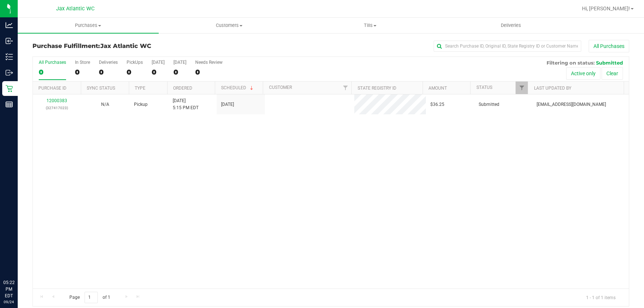  Describe the element at coordinates (229, 25) in the screenshot. I see `a: Customers` at that location.